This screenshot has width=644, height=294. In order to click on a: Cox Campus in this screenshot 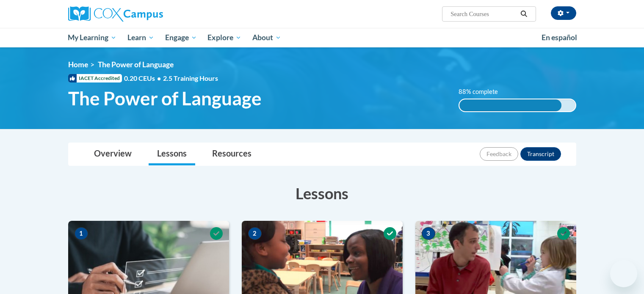, I will do `click(149, 14)`.